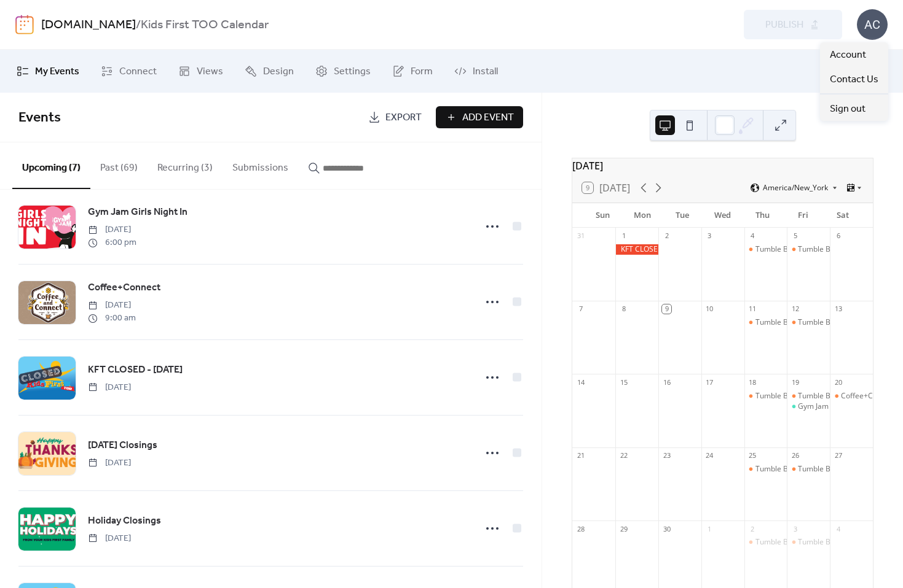 The height and width of the screenshot is (588, 903). Describe the element at coordinates (848, 55) in the screenshot. I see `span: Account` at that location.